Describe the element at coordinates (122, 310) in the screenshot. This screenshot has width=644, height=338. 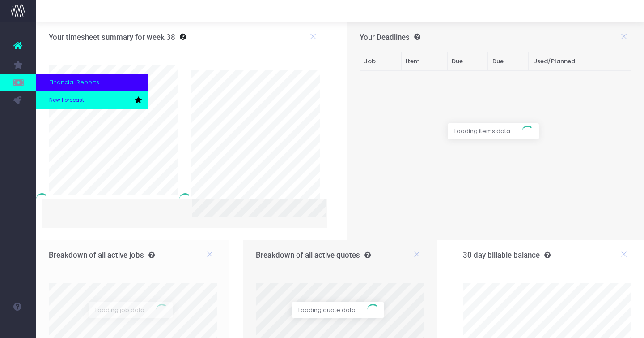
I see `span: Loading job data...` at that location.